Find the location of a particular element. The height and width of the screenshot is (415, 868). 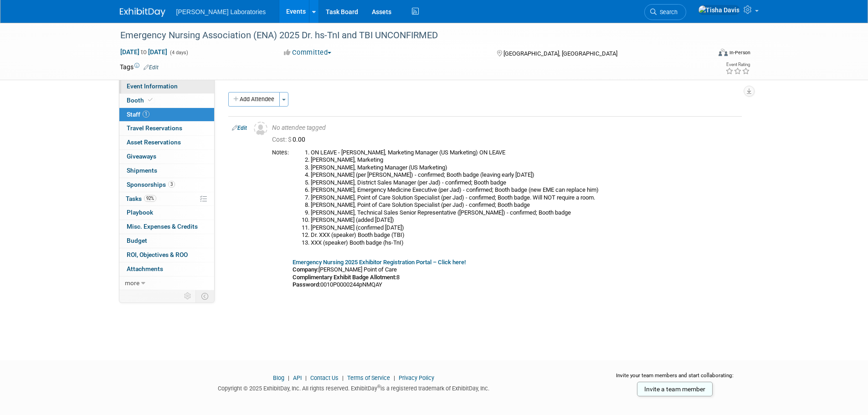

a: Attachments is located at coordinates (167, 269).